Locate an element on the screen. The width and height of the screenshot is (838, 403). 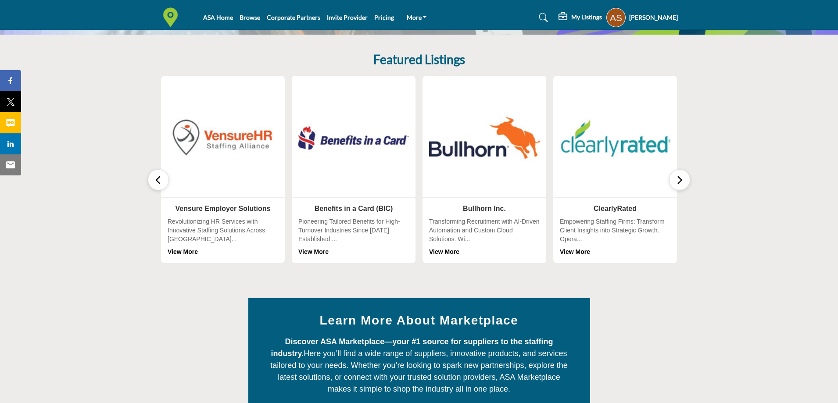
div: My Listings is located at coordinates (580, 18).